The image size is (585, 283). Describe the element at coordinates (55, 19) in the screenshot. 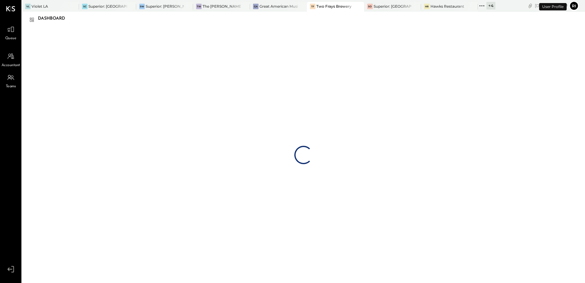

I see `div: Dashboard` at that location.